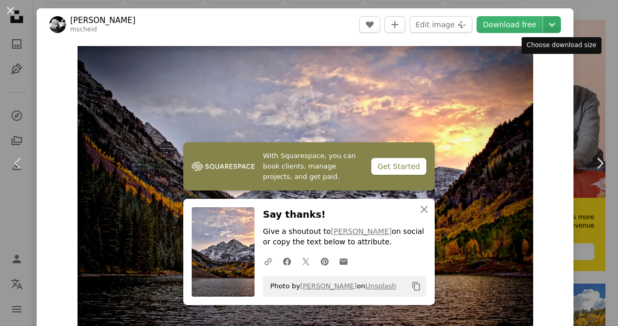  Describe the element at coordinates (561, 46) in the screenshot. I see `div: Choose download size` at that location.